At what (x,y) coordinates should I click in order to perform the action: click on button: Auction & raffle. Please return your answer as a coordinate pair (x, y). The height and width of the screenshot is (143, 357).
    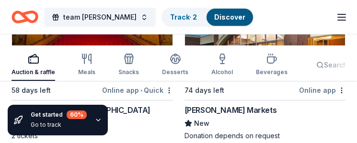
    Looking at the image, I should click on (33, 65).